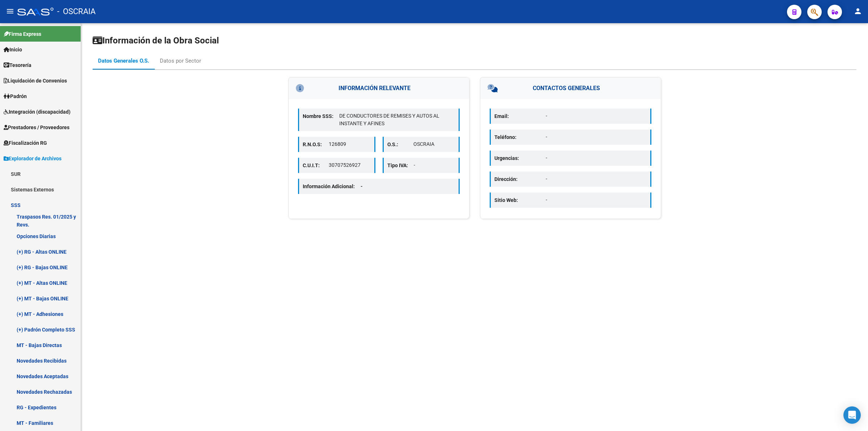  I want to click on mat-icon: menu, so click(10, 11).